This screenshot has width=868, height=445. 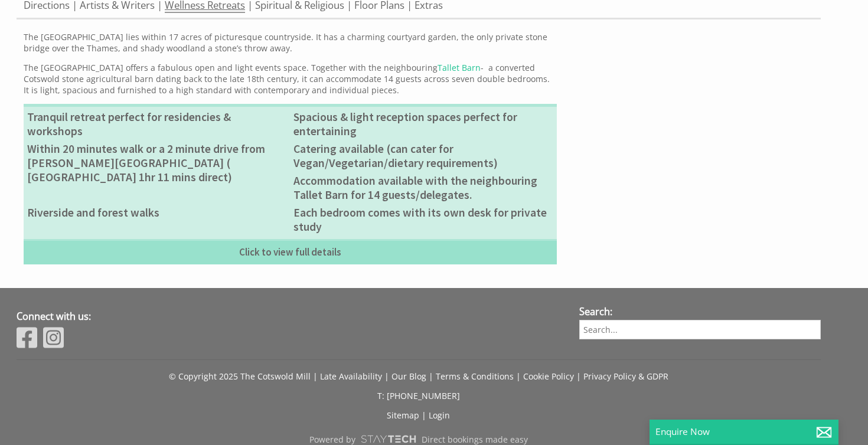 I want to click on h3: Connect with us:, so click(x=290, y=316).